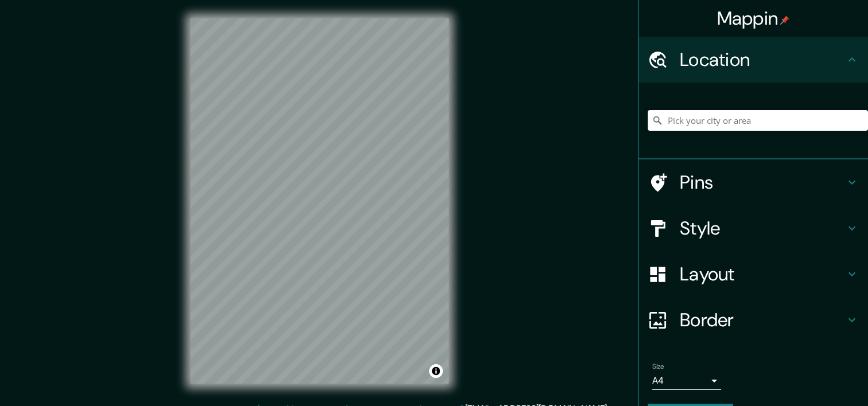 This screenshot has height=406, width=868. I want to click on h4: Style, so click(763, 228).